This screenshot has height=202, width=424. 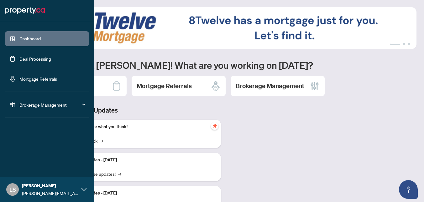 I want to click on button: 1, so click(x=395, y=44).